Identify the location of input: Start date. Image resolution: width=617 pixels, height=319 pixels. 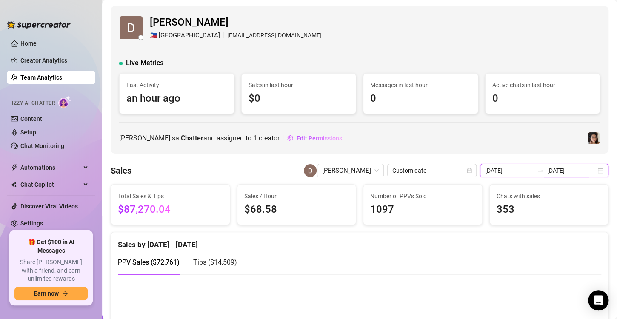
(509, 171).